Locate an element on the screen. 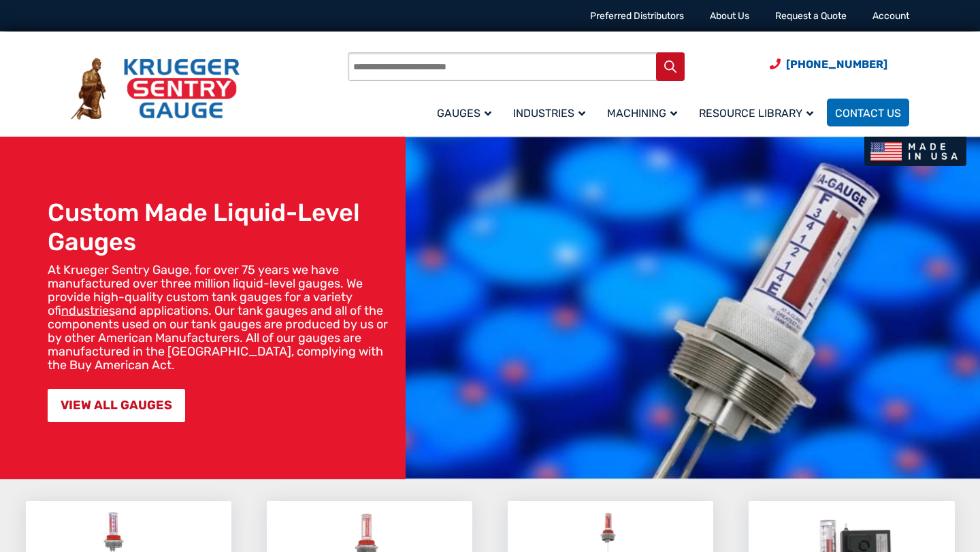 This screenshot has width=980, height=552. span: Machining is located at coordinates (642, 113).